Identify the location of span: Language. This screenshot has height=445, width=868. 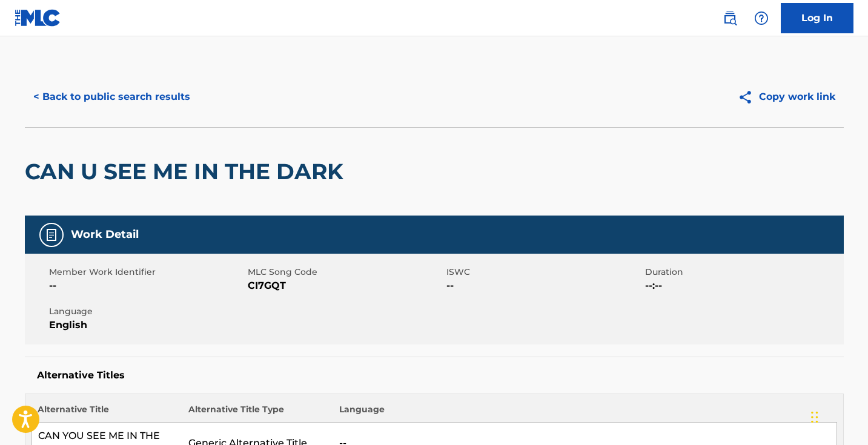
(146, 312).